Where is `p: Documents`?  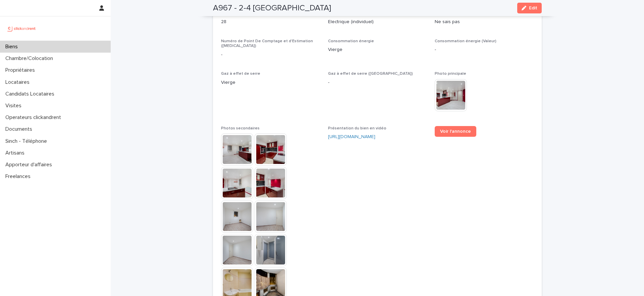 p: Documents is located at coordinates (20, 129).